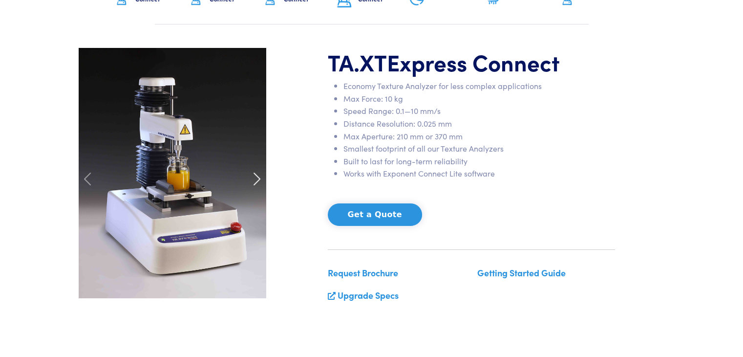  Describe the element at coordinates (368, 295) in the screenshot. I see `a: Upgrade Specs` at that location.